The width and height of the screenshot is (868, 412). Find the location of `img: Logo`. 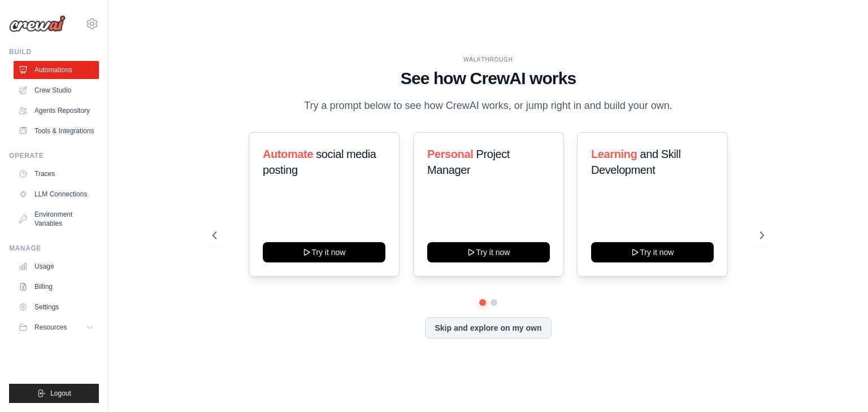

img: Logo is located at coordinates (37, 23).